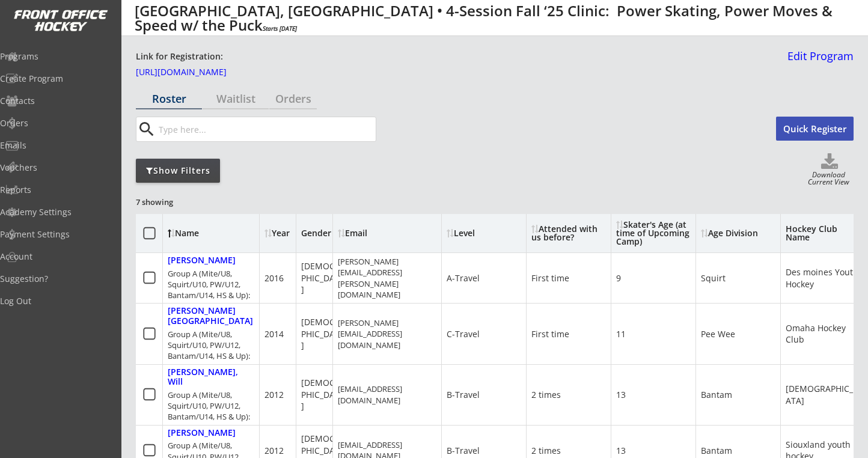 Image resolution: width=868 pixels, height=458 pixels. I want to click on div: Omaha Hockey Club, so click(823, 333).